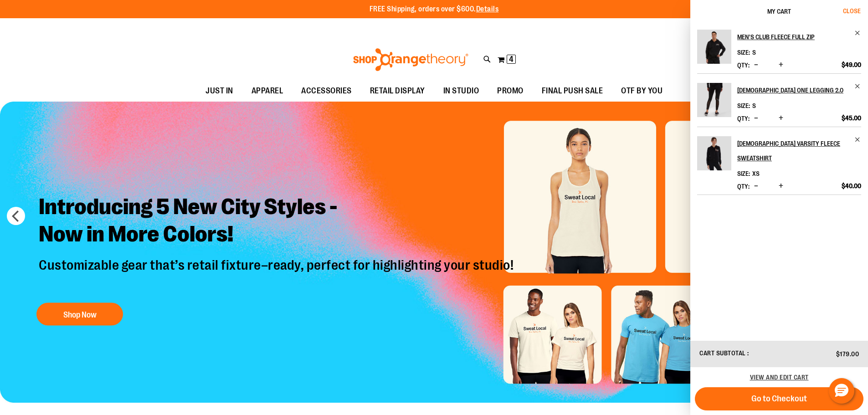  Describe the element at coordinates (793, 37) in the screenshot. I see `h2: Men's Club Fleece Full Zip` at that location.